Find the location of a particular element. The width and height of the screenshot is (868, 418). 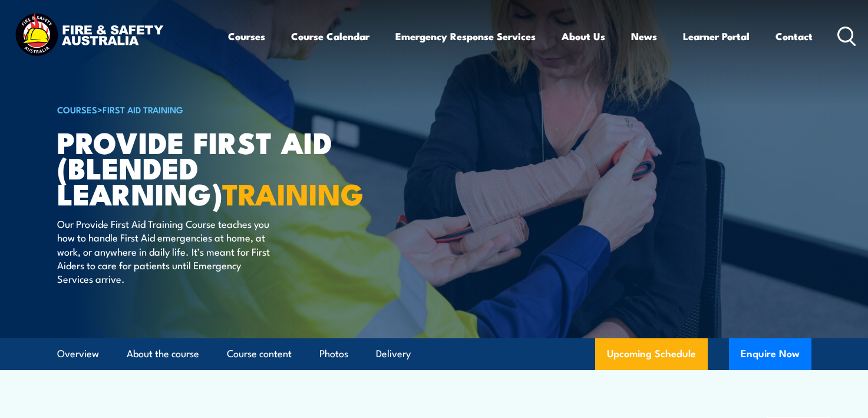

h1: Provide First Aid (Blended Learning) is located at coordinates (203, 167).